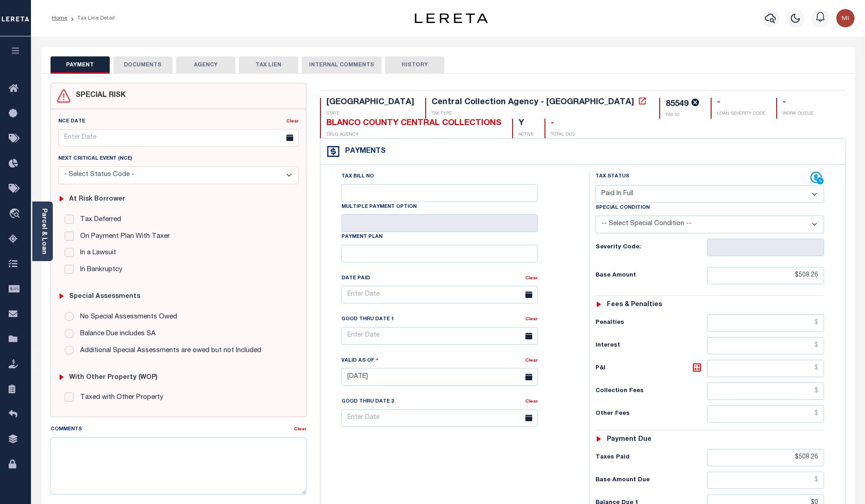 Image resolution: width=865 pixels, height=504 pixels. What do you see at coordinates (622, 208) in the screenshot?
I see `label: Special Condition` at bounding box center [622, 208].